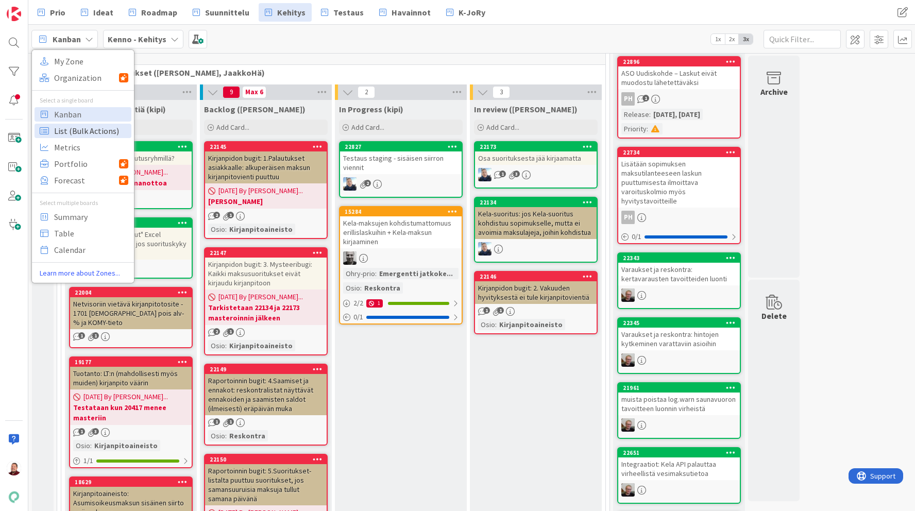  I want to click on span: Table, so click(91, 233).